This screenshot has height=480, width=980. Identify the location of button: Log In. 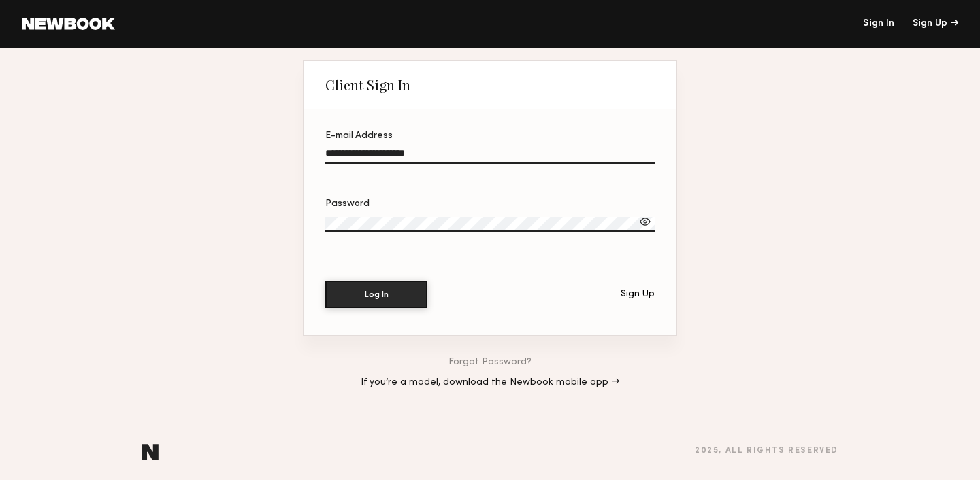
(376, 295).